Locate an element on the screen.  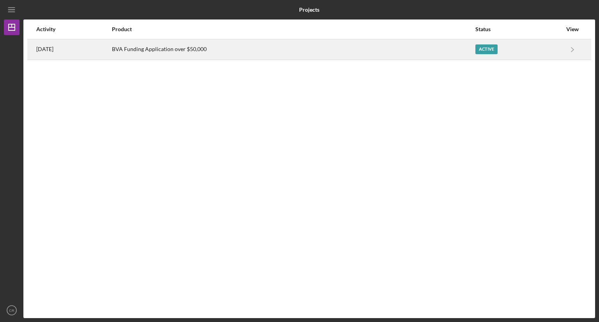
div: Status is located at coordinates (519, 29).